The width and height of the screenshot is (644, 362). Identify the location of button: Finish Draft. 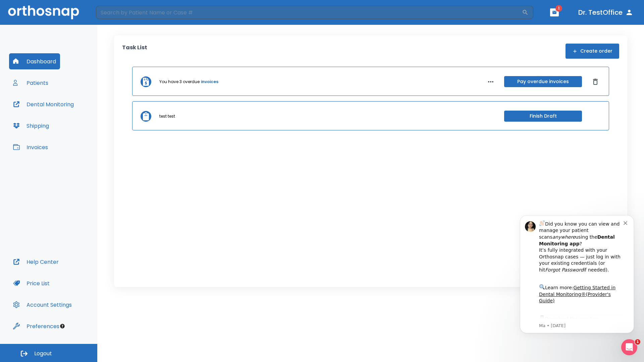
(543, 116).